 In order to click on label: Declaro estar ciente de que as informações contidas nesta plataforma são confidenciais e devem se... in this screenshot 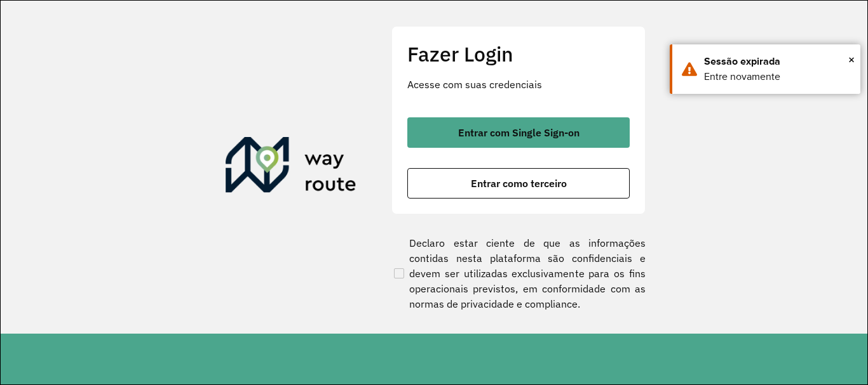, I will do `click(518, 274)`.